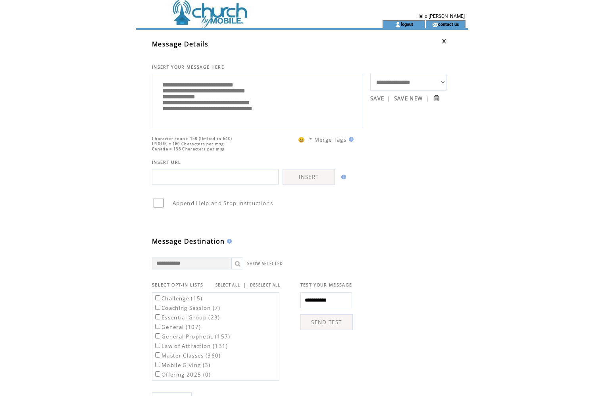 The height and width of the screenshot is (396, 604). I want to click on input: General (107), so click(158, 326).